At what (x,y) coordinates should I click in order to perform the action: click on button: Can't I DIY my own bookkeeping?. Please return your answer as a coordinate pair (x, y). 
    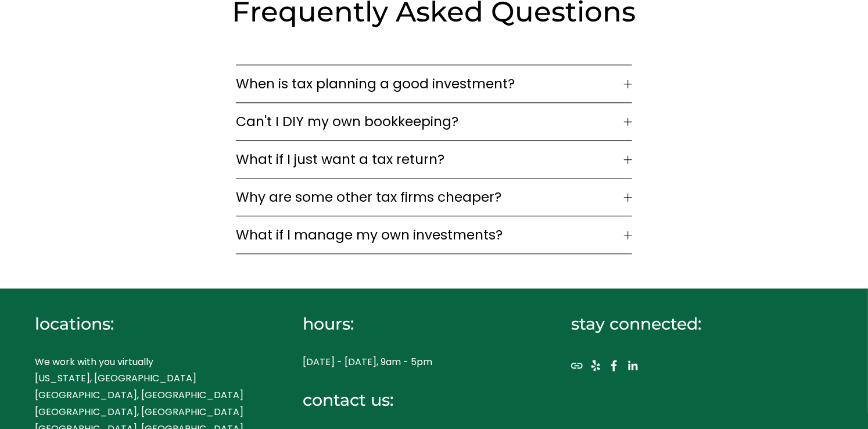
    Looking at the image, I should click on (434, 122).